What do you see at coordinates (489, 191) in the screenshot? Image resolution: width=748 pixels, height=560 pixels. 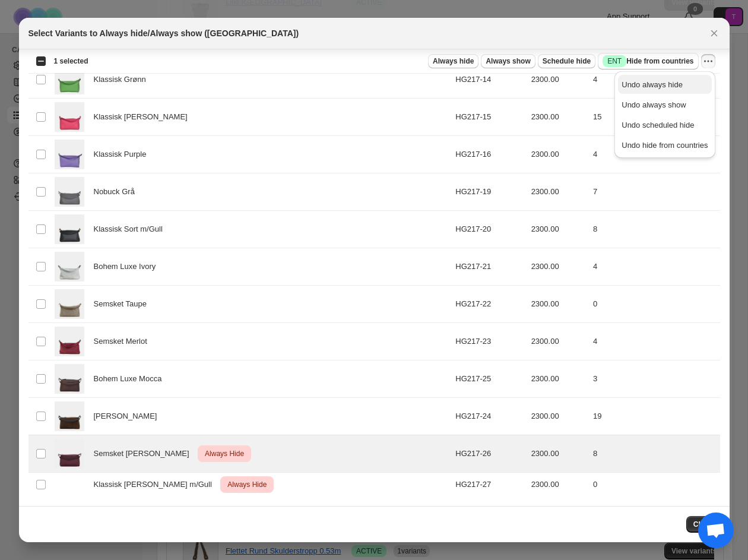 I see `td: HG217-19` at bounding box center [489, 191].